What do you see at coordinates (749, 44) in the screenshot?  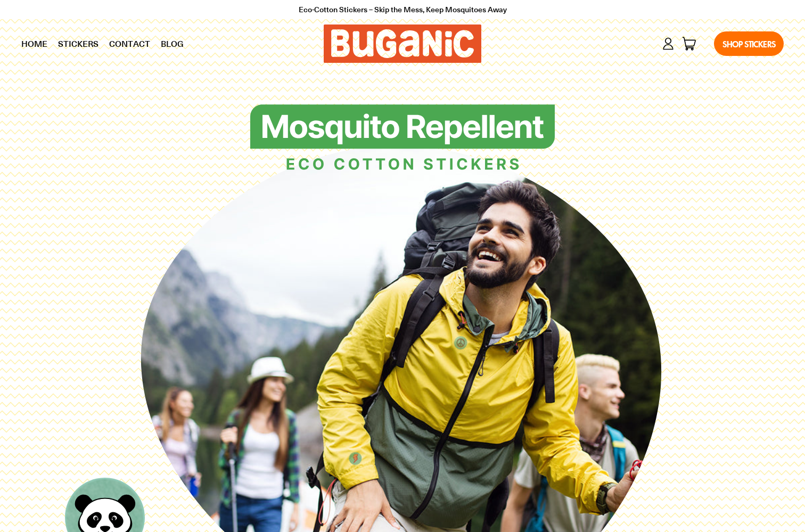 I see `a: Shop Stickers` at bounding box center [749, 44].